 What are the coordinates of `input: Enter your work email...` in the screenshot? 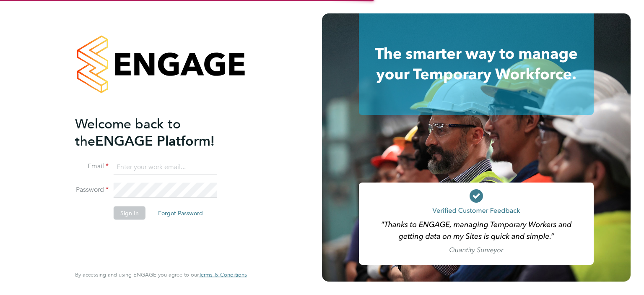 It's located at (165, 167).